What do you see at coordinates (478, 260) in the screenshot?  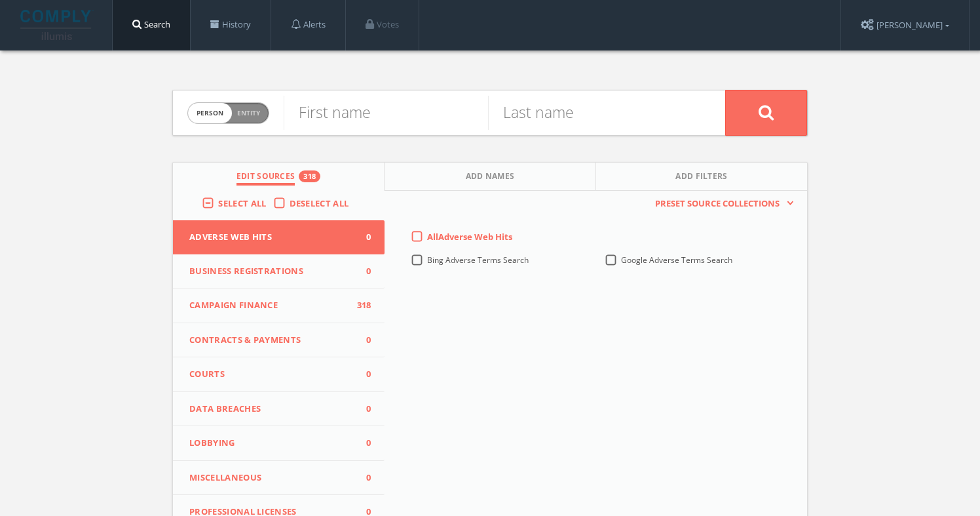 I see `span: Bing Adverse Terms Search` at bounding box center [478, 260].